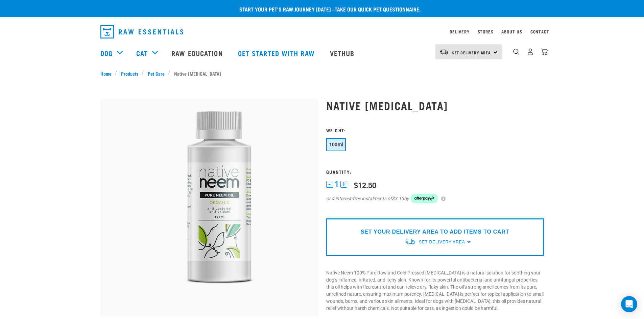  Describe the element at coordinates (530, 51) in the screenshot. I see `img: user.png` at that location.